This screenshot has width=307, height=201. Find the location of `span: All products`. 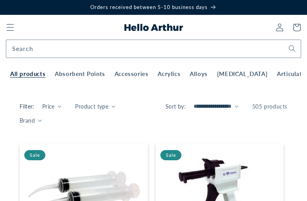

span: All products is located at coordinates (28, 74).